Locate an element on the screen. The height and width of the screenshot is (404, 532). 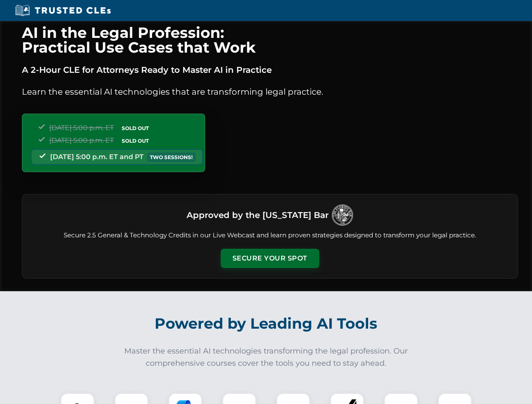
p: Secure 2.5 General & Technology Credits in our Live Webcast and learn proven strategies designed ... is located at coordinates (270, 236).